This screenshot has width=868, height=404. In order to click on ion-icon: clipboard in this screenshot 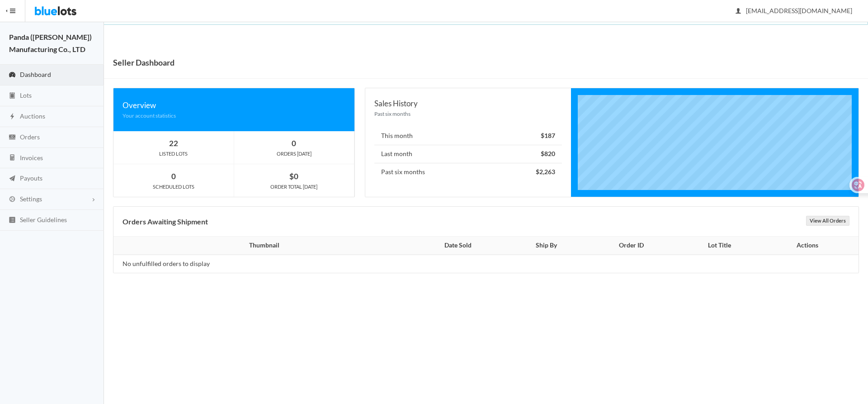, I will do `click(12, 96)`.